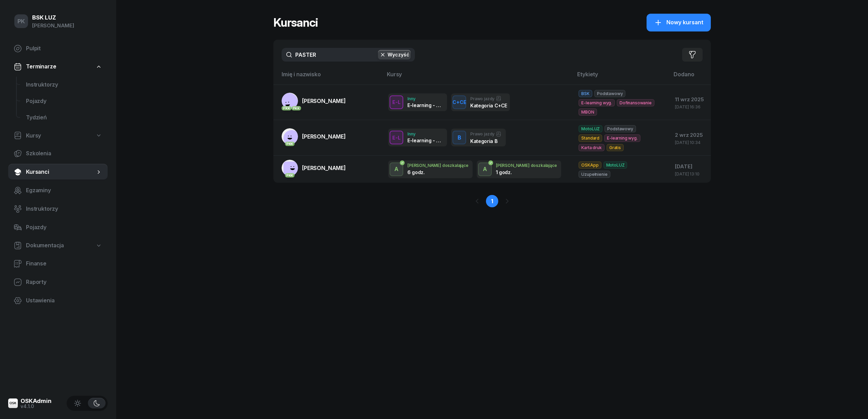 Image resolution: width=868 pixels, height=419 pixels. What do you see at coordinates (514, 172) in the screenshot?
I see `div: 1 godz.` at bounding box center [514, 172].